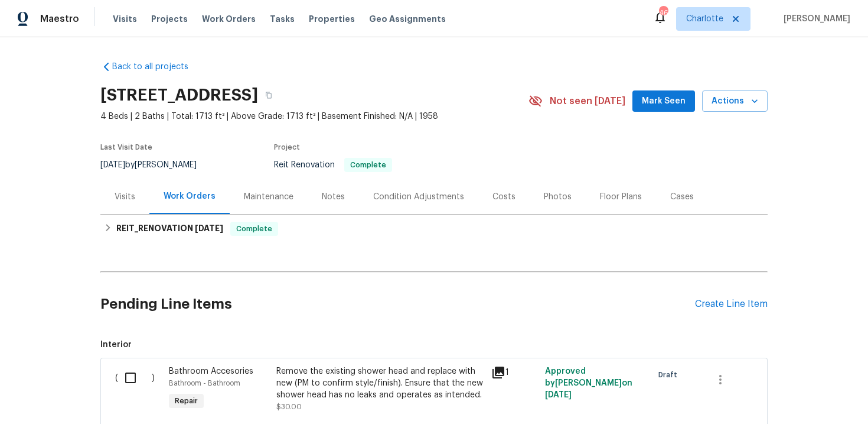 Image resolution: width=868 pixels, height=424 pixels. Describe the element at coordinates (189, 196) in the screenshot. I see `div: Work Orders` at that location.